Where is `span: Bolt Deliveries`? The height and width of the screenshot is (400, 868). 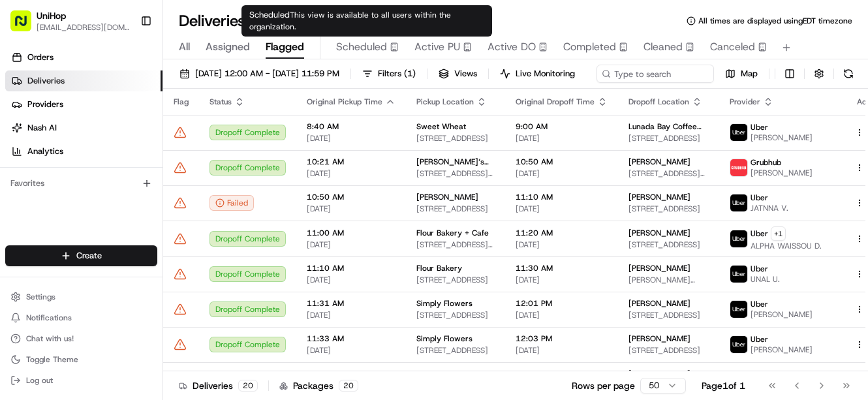
span: Bolt Deliveries is located at coordinates (776, 374).